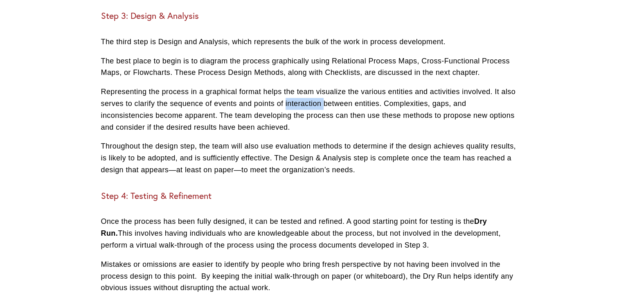 This screenshot has width=619, height=302. What do you see at coordinates (310, 16) in the screenshot?
I see `h3: Step 3: Design & Analysis` at bounding box center [310, 16].